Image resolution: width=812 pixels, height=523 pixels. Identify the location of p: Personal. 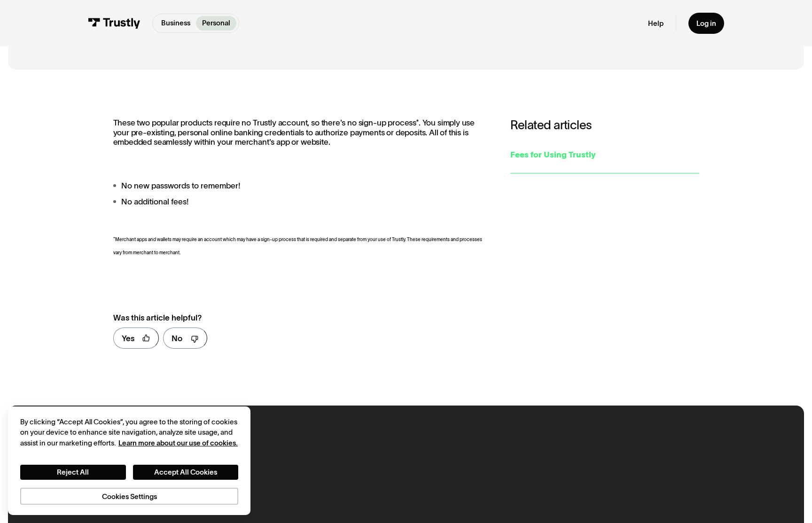
(216, 23).